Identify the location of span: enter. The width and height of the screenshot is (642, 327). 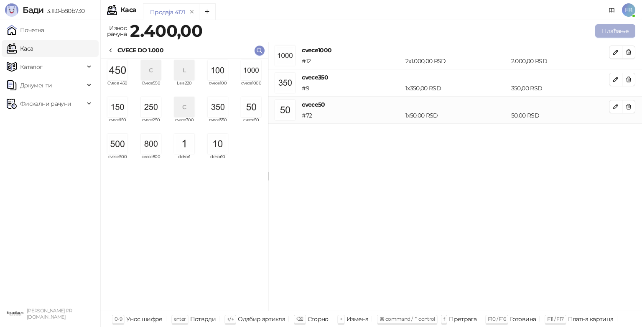
(180, 319).